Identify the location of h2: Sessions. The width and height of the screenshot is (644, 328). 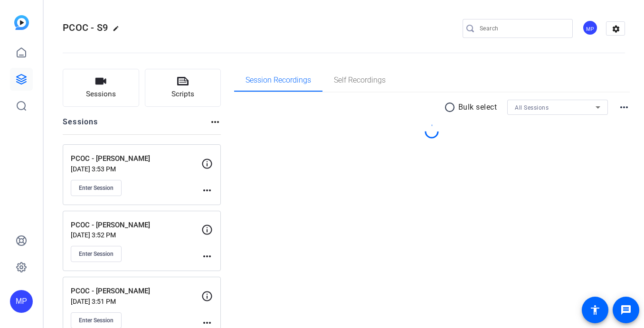
(81, 126).